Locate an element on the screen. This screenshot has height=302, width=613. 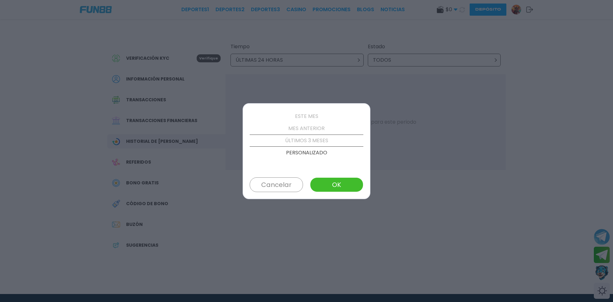
p: ESTE MES is located at coordinates (306, 116).